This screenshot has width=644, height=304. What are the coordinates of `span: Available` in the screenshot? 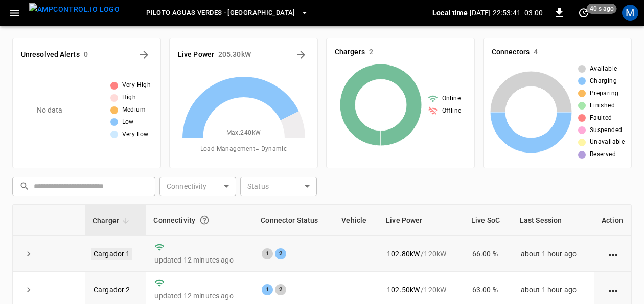 It's located at (604, 69).